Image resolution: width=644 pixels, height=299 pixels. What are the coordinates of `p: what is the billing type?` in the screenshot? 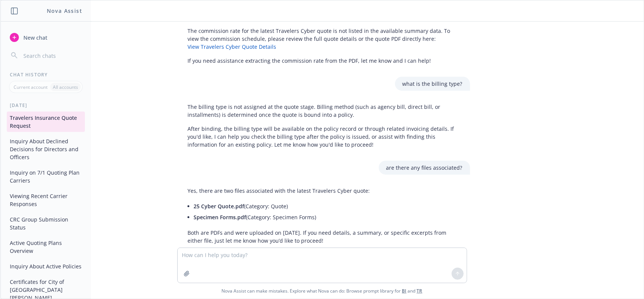 It's located at (432, 84).